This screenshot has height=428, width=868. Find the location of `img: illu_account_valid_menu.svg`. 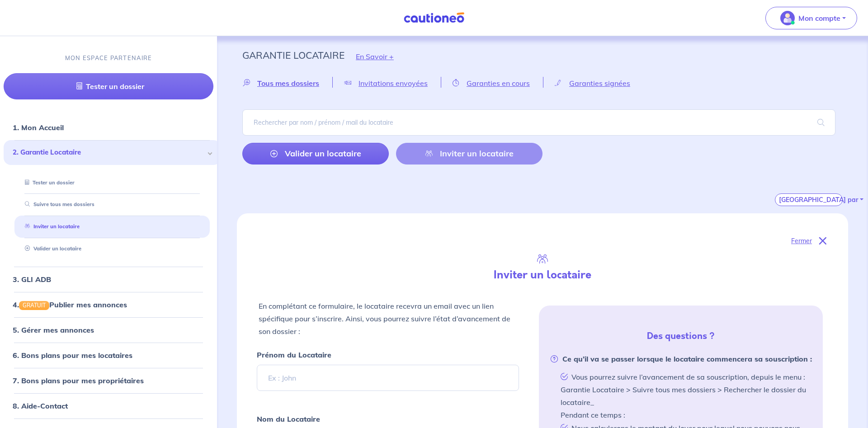

img: illu_account_valid_menu.svg is located at coordinates (788, 18).